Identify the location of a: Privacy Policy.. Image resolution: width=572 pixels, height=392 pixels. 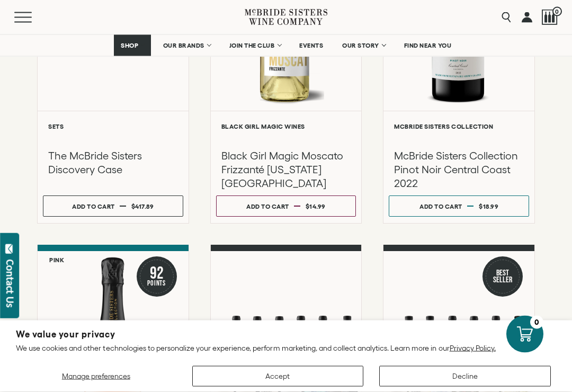
(472, 348).